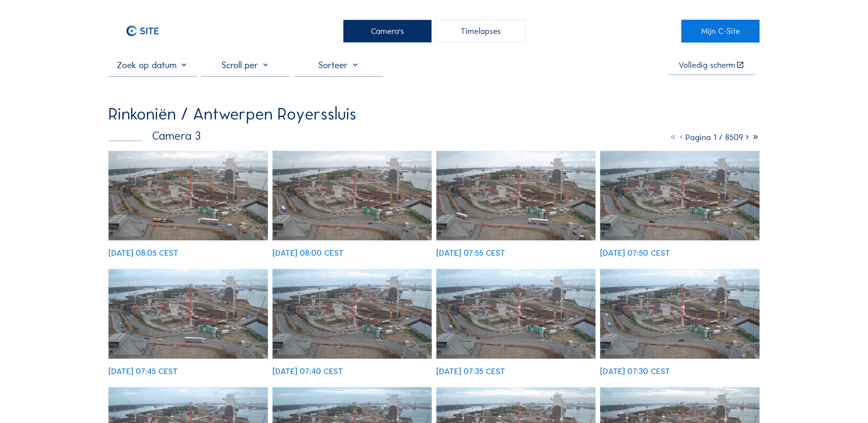 The image size is (868, 423). I want to click on img: image_52909516, so click(352, 314).